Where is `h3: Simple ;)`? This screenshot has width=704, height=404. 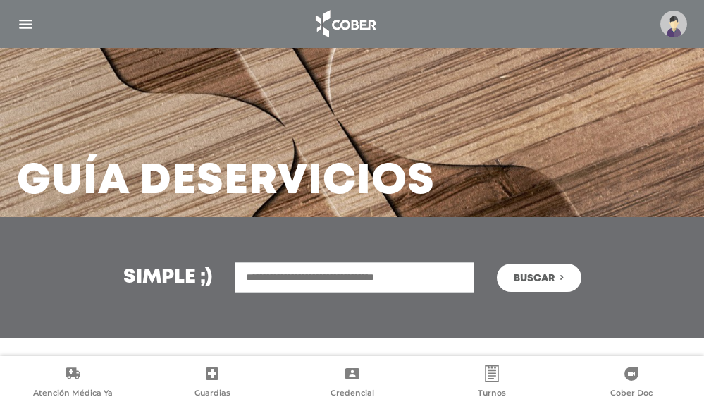 h3: Simple ;) is located at coordinates (168, 278).